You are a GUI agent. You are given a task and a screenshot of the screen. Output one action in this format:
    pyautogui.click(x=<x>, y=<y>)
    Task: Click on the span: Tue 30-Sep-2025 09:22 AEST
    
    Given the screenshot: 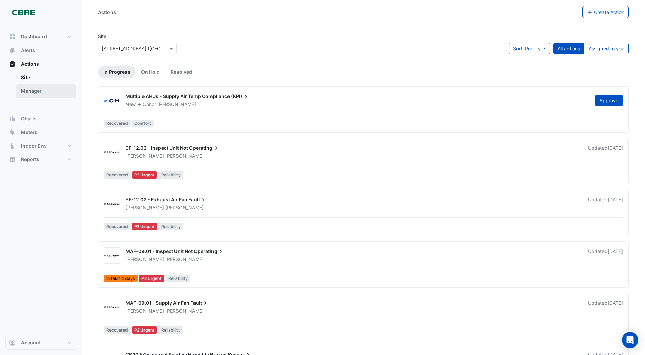 What is the action you would take?
    pyautogui.click(x=615, y=148)
    